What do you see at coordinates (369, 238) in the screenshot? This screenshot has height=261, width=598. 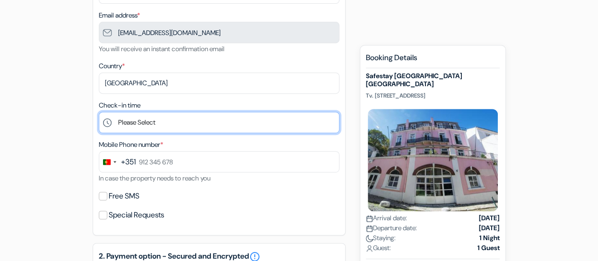 I see `img: moon.svg` at bounding box center [369, 238].